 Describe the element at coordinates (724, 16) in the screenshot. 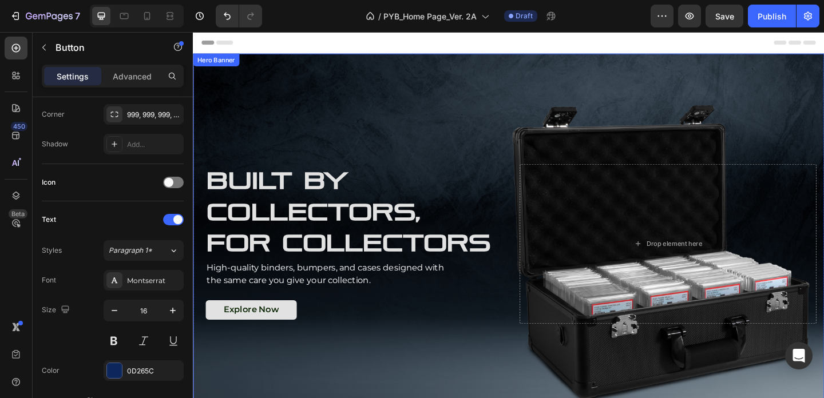

I see `button: Save` at that location.